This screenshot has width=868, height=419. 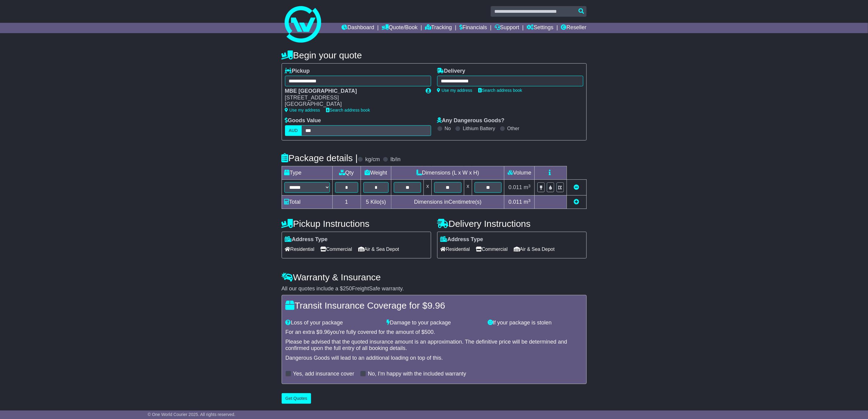 What do you see at coordinates (356, 224) in the screenshot?
I see `h4: Pickup Instructions` at bounding box center [356, 224].